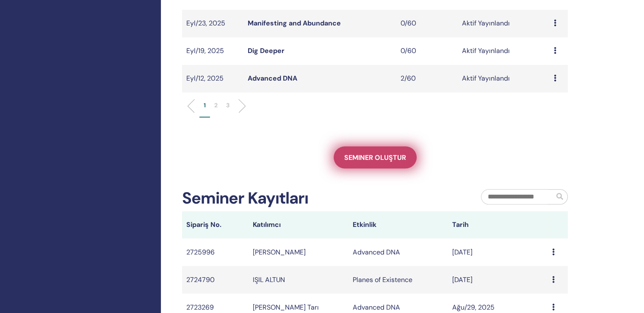 The width and height of the screenshot is (644, 313). What do you see at coordinates (212, 23) in the screenshot?
I see `td: Eyl/23, 2025` at bounding box center [212, 23].